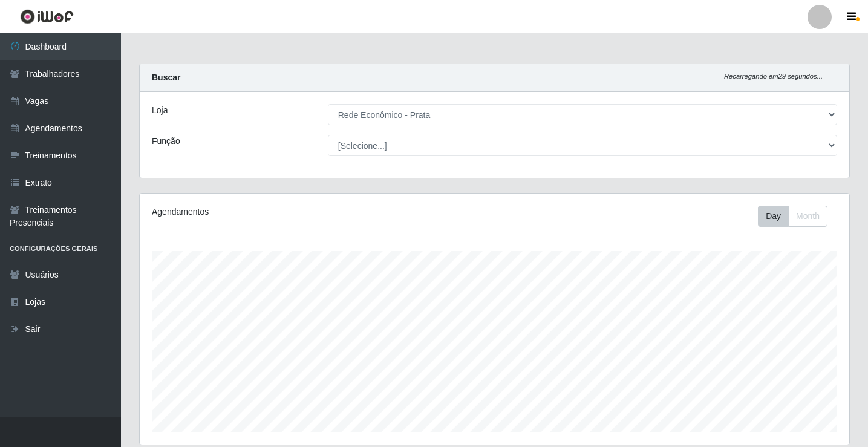  Describe the element at coordinates (773, 216) in the screenshot. I see `button: Day` at that location.